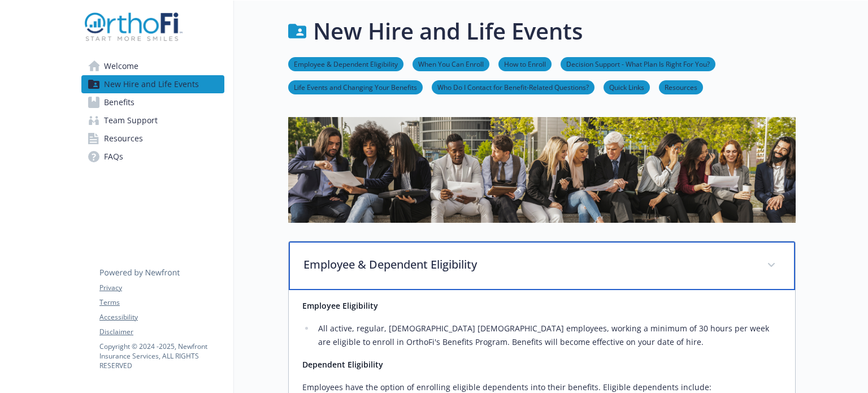  I want to click on a: Benefits, so click(153, 103).